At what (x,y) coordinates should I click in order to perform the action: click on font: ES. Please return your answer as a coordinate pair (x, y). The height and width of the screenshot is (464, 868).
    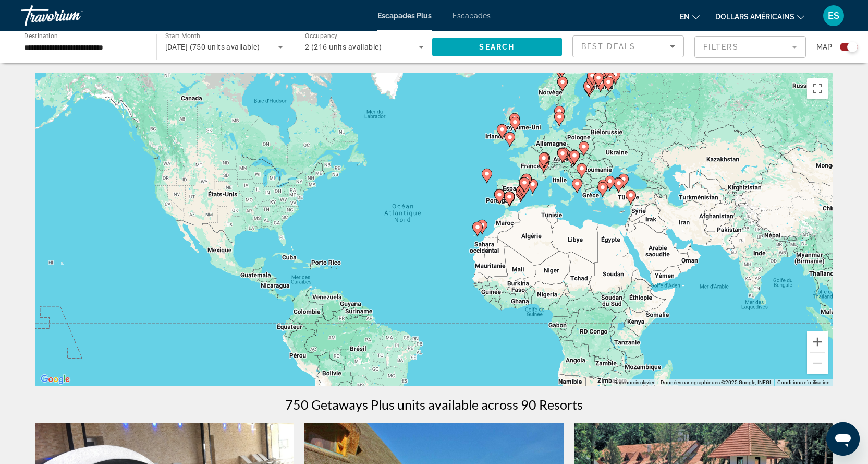
    Looking at the image, I should click on (833, 15).